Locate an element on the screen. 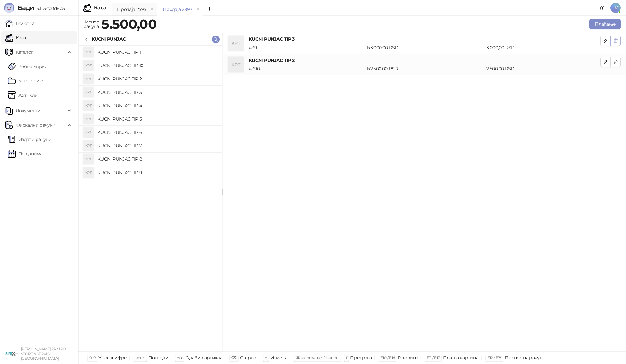  a: Робне марке is located at coordinates (27, 66).